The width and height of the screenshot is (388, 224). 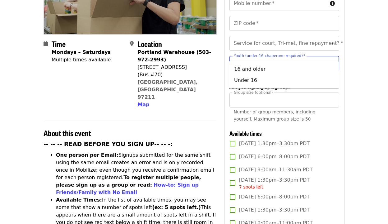 What do you see at coordinates (87, 155) in the screenshot?
I see `strong: One person per Email:` at bounding box center [87, 155].